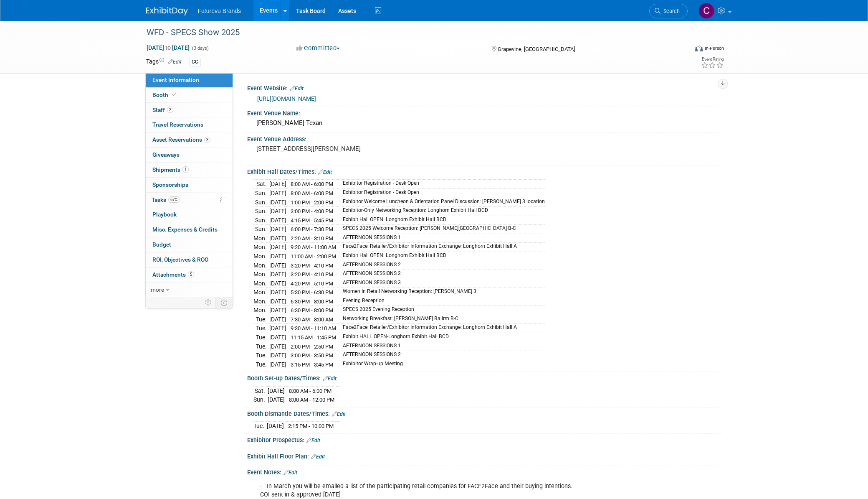  I want to click on span: Misc. Expenses & Credits, so click(185, 229).